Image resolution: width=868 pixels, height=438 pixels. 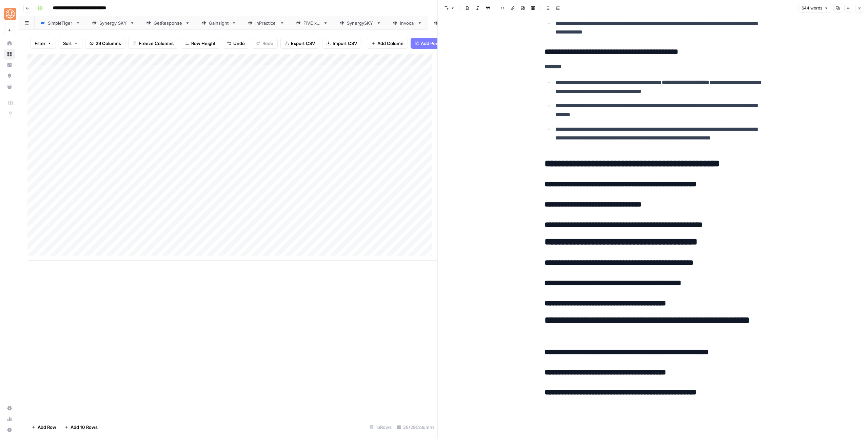 I want to click on span: Add Row, so click(x=47, y=427).